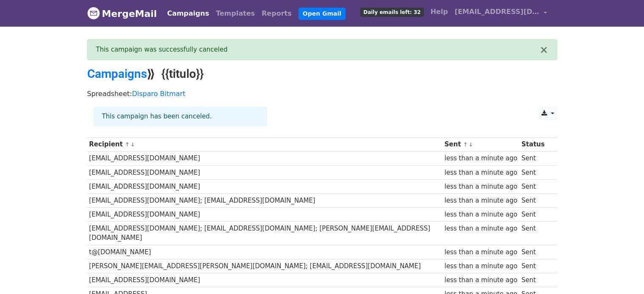 The height and width of the screenshot is (294, 644). I want to click on img: MergeMail logo, so click(94, 13).